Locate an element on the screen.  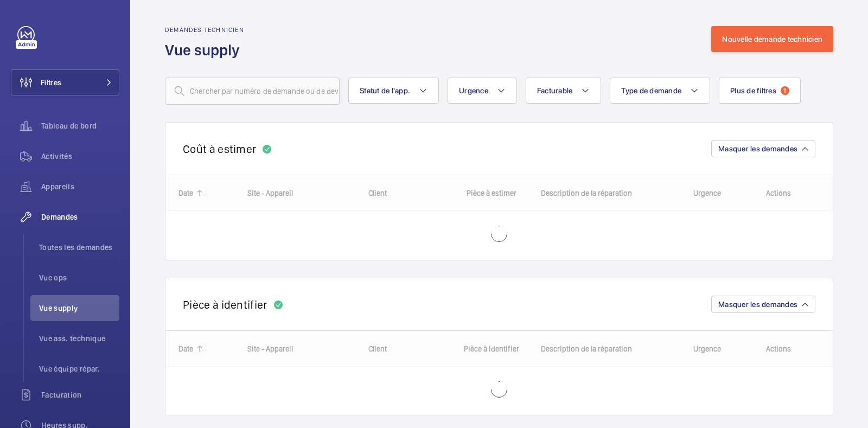
span: Vue supply is located at coordinates (79, 308).